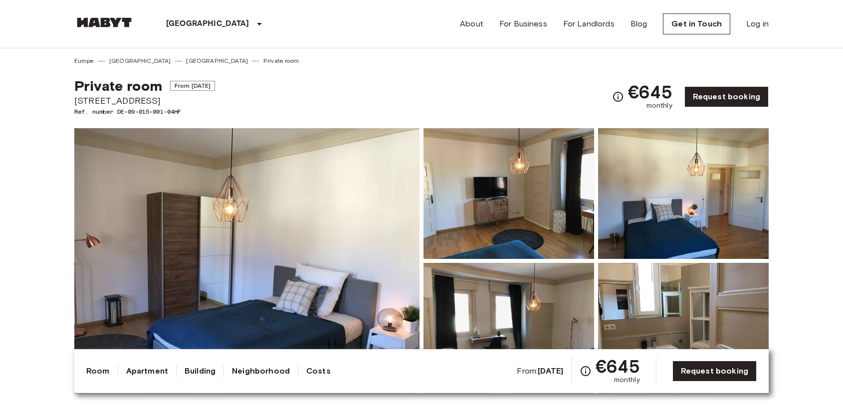  Describe the element at coordinates (588, 24) in the screenshot. I see `a: For Landlords` at that location.